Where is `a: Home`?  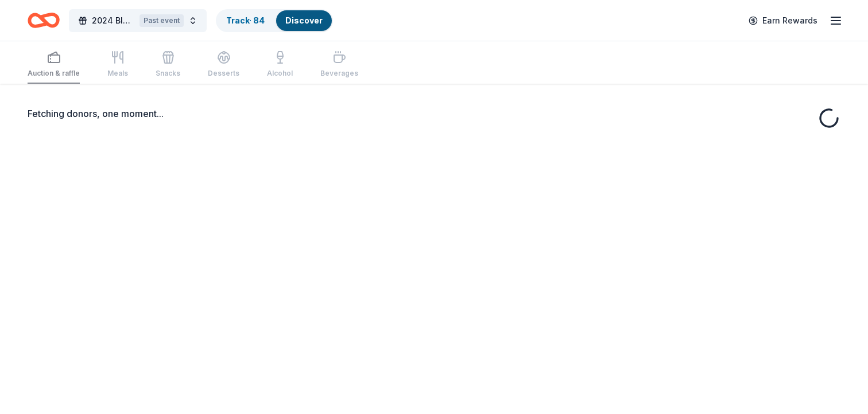 a: Home is located at coordinates (44, 20).